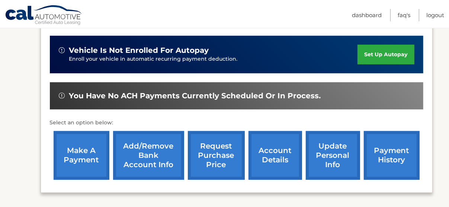 This screenshot has width=449, height=207. Describe the element at coordinates (386, 54) in the screenshot. I see `a: set up autopay` at that location.